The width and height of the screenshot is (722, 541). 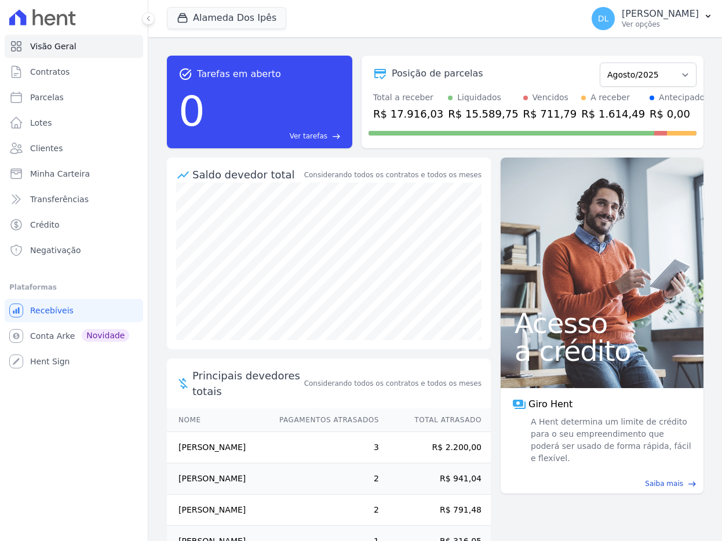 What do you see at coordinates (56, 250) in the screenshot?
I see `span: Negativação` at bounding box center [56, 250].